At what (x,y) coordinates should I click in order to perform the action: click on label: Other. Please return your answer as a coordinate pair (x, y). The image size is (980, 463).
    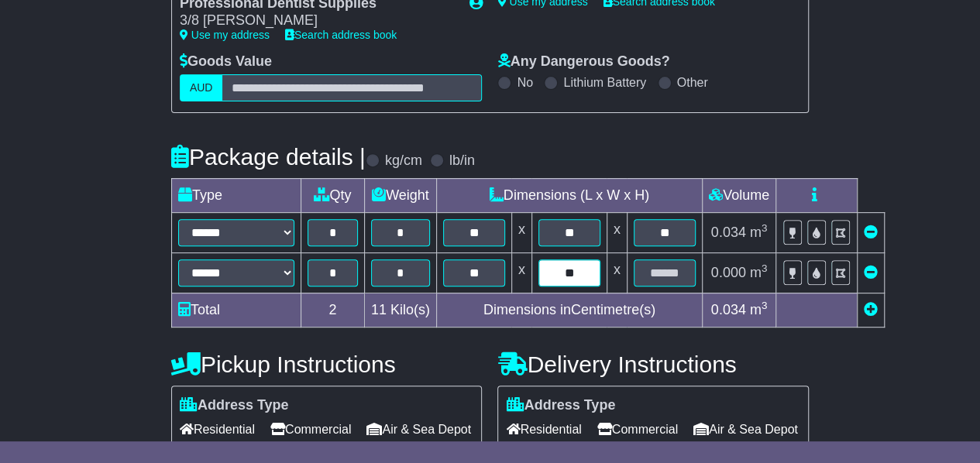
    Looking at the image, I should click on (692, 82).